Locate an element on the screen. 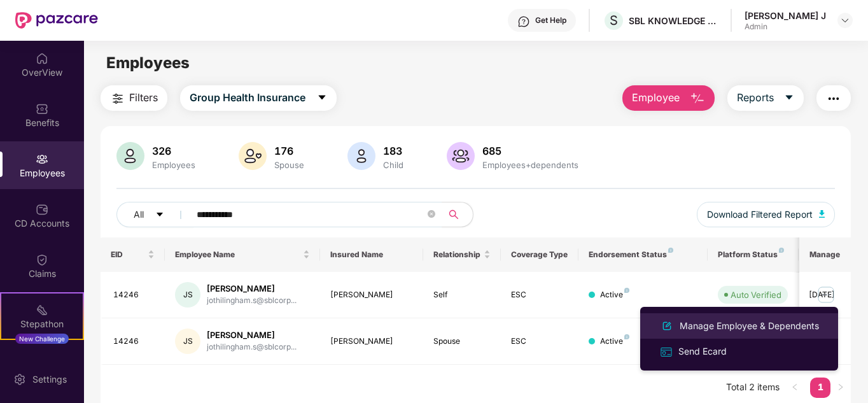 This screenshot has width=868, height=403. div: Platform Status is located at coordinates (753, 255).